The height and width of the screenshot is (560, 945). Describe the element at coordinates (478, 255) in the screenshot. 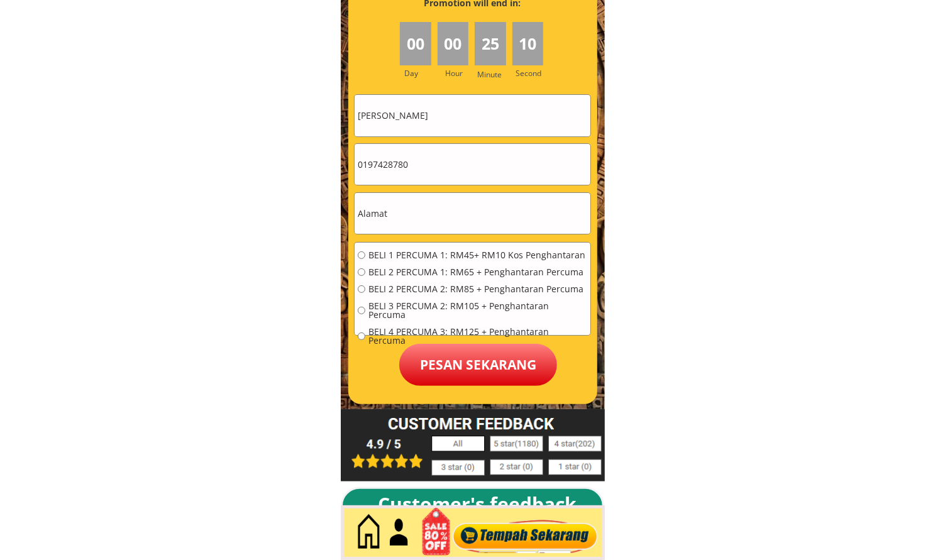

I see `span: BELI 1 PERCUMA 1: RM45+ RM10 Kos Penghantaran` at that location.